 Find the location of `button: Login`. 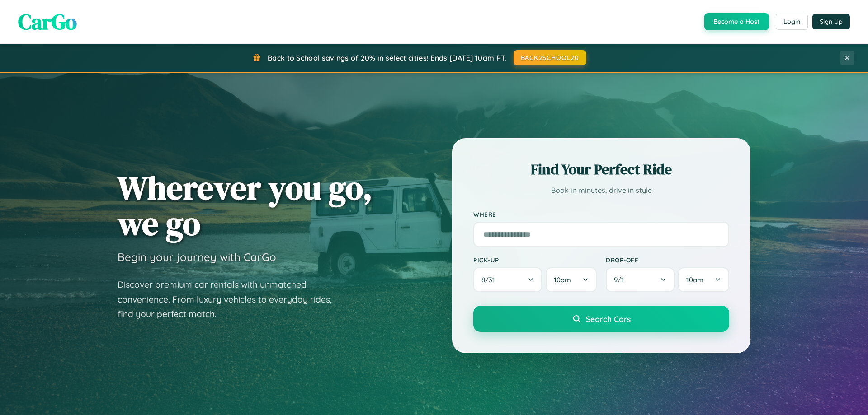

button: Login is located at coordinates (792, 22).